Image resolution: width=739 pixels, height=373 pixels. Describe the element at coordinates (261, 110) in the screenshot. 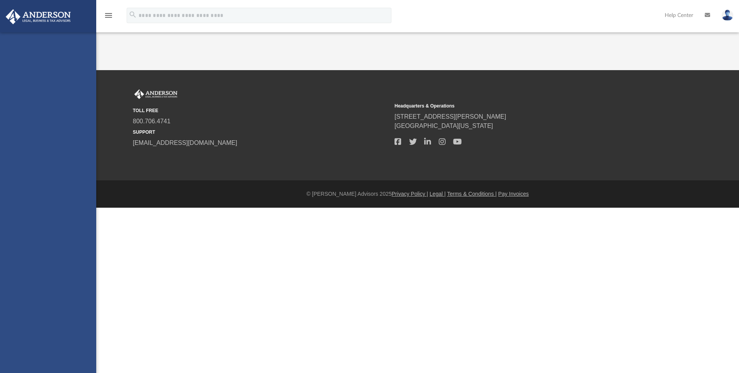

I see `small: TOLL FREE` at that location.